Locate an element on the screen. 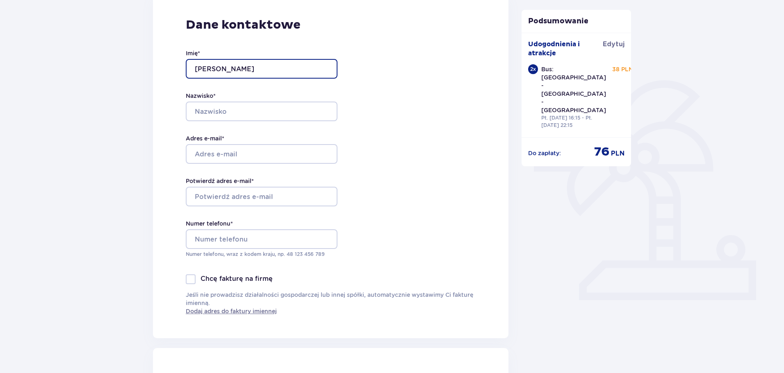  input: Adres e-mail is located at coordinates (262, 154).